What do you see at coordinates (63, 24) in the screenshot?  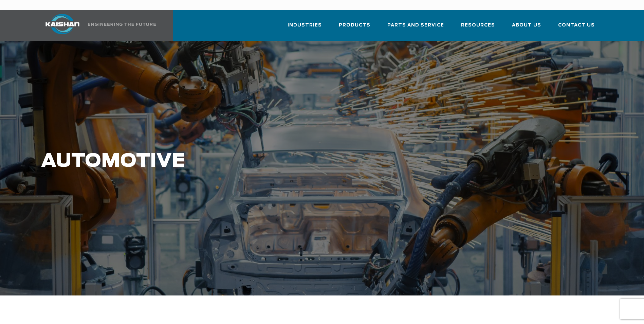 I see `img: kaishan logo` at bounding box center [63, 24].